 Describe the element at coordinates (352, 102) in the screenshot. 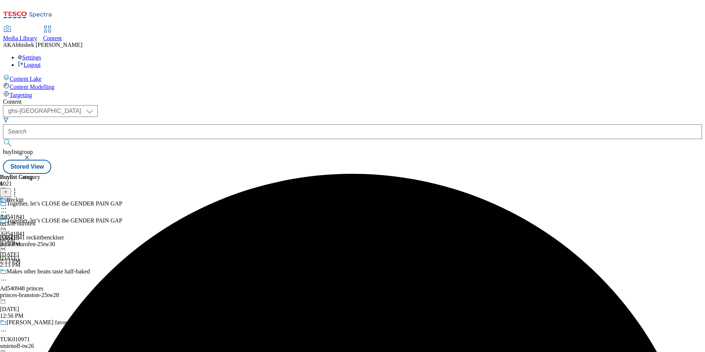

I see `div: Content` at that location.